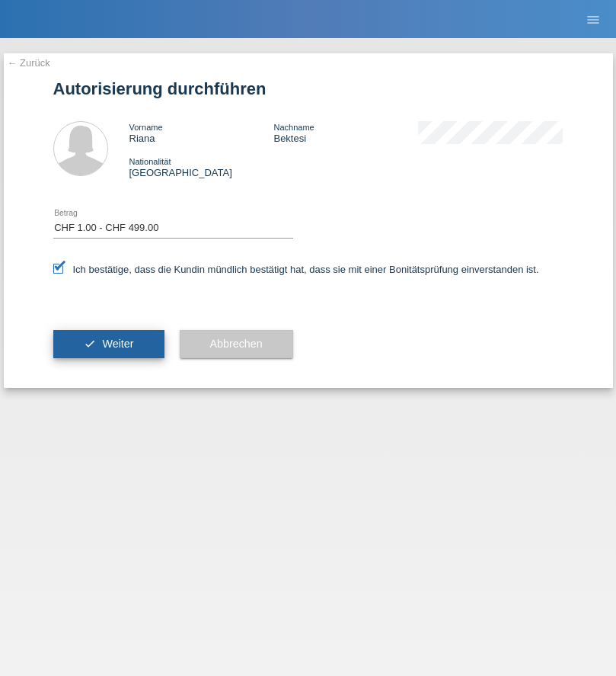  What do you see at coordinates (150, 161) in the screenshot?
I see `span: Nationalität` at bounding box center [150, 161].